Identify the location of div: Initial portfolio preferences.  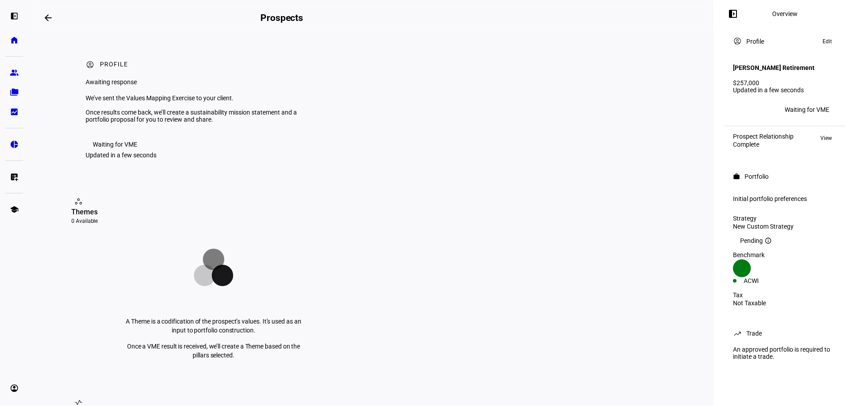
(785, 199).